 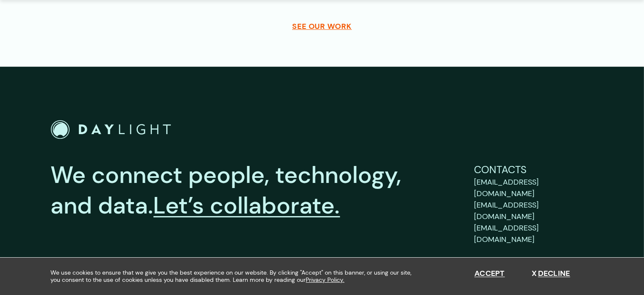 What do you see at coordinates (111, 130) in the screenshot?
I see `img: The Daylight Studio Logo` at bounding box center [111, 130].